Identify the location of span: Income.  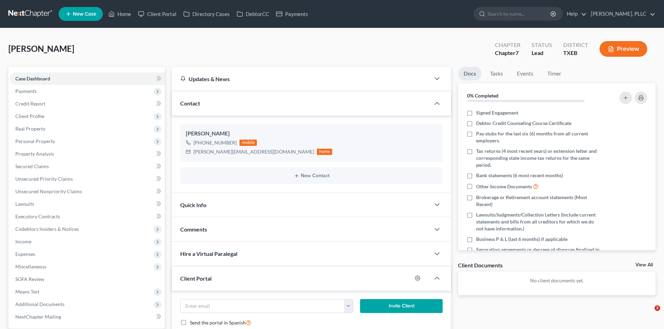
(23, 242).